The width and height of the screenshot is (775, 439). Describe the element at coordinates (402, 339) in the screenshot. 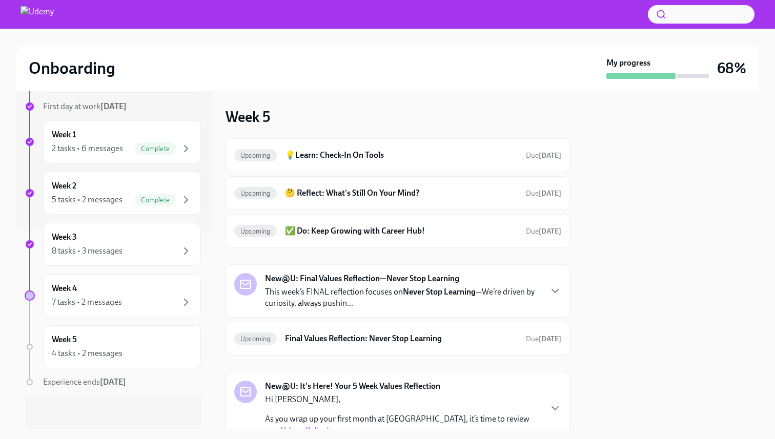

I see `h6: Final Values Reflection: Never Stop Learning` at that location.